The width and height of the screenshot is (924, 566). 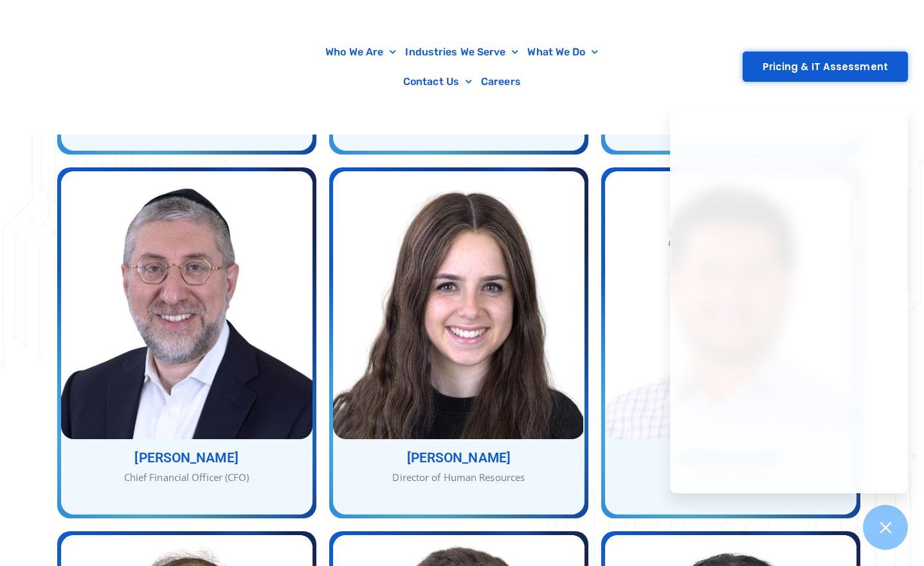 What do you see at coordinates (731, 305) in the screenshot?
I see `img: Dan-Lee -Director of Service` at bounding box center [731, 305].